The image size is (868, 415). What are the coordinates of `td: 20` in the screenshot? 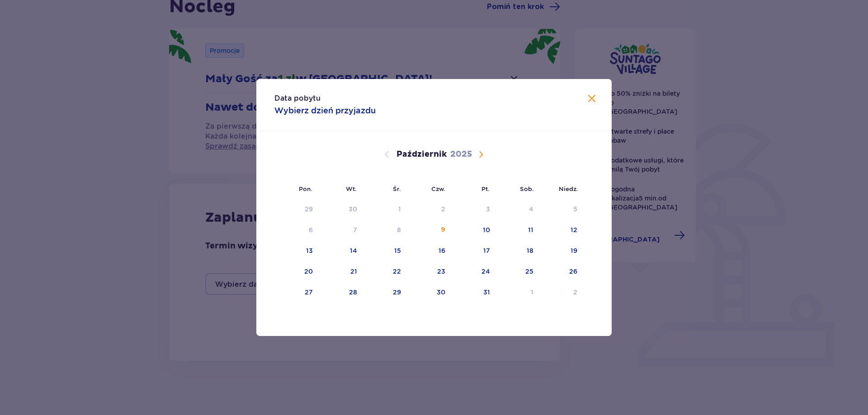 It's located at (297, 272).